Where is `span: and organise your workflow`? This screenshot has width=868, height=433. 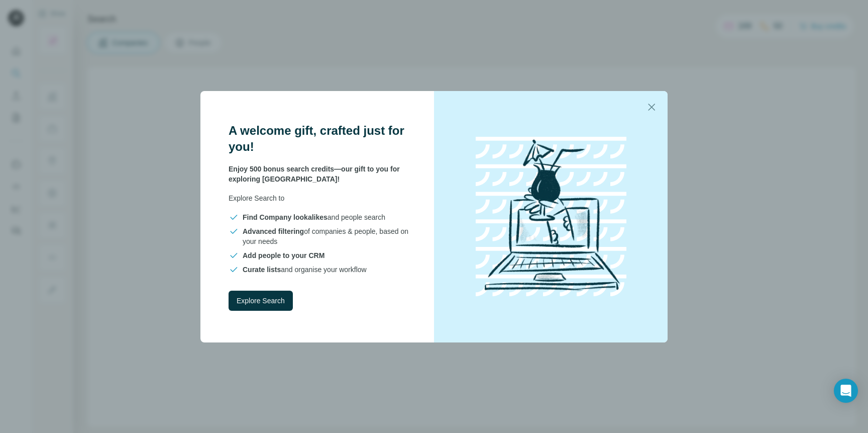
span: and organise your workflow is located at coordinates (304, 269).